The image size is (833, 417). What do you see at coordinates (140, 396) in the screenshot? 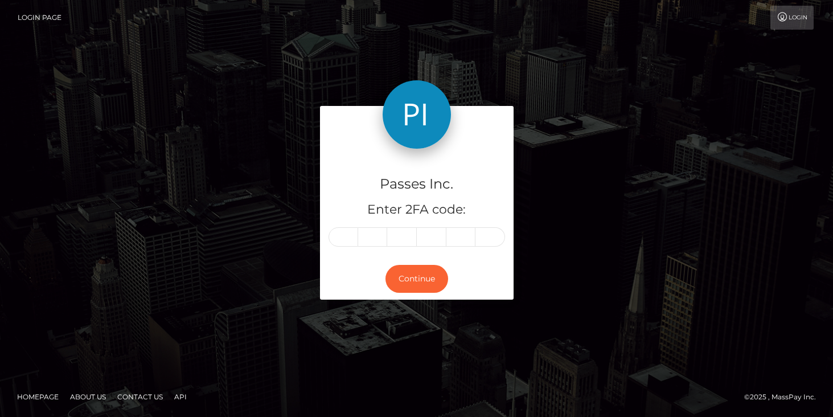
I see `a: Contact Us` at bounding box center [140, 396].